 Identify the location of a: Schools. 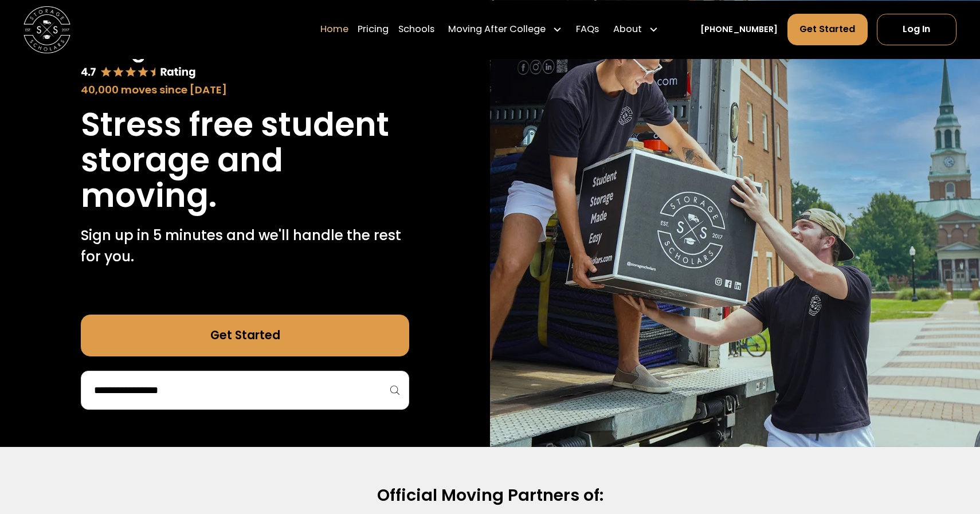
(416, 29).